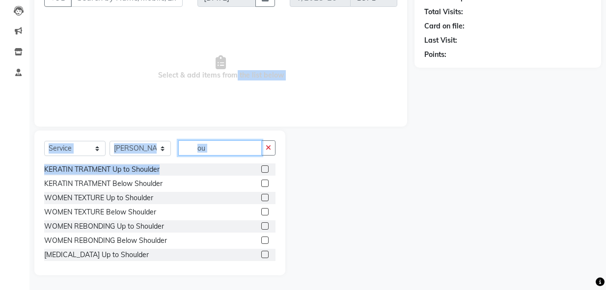 The image size is (606, 290). What do you see at coordinates (99, 198) in the screenshot?
I see `div: WOMEN TEXTURE Up to Shoulder` at bounding box center [99, 198].